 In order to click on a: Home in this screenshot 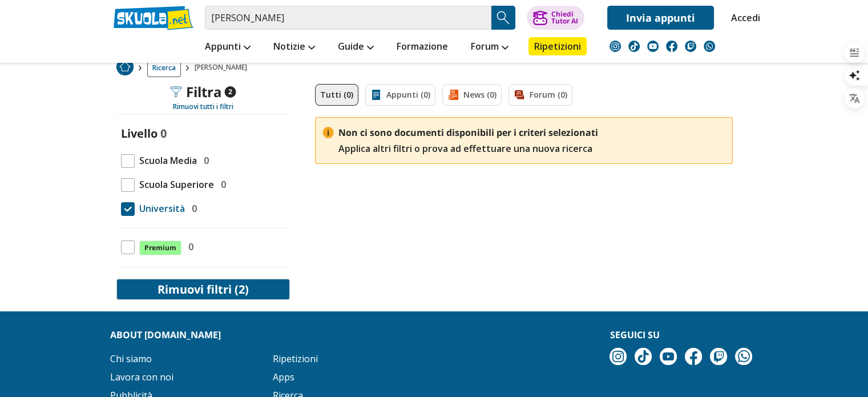, I will do `click(125, 67)`.